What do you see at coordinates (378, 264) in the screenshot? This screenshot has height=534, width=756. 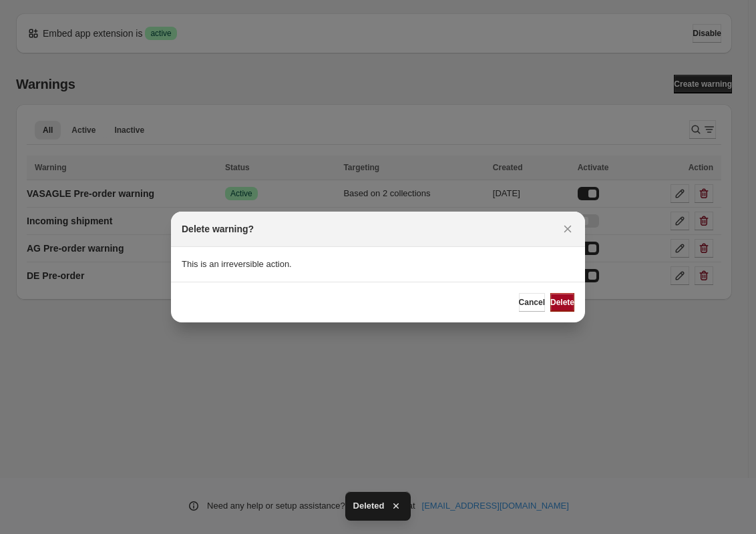 I see `p: This is an irreversible action.` at bounding box center [378, 264].